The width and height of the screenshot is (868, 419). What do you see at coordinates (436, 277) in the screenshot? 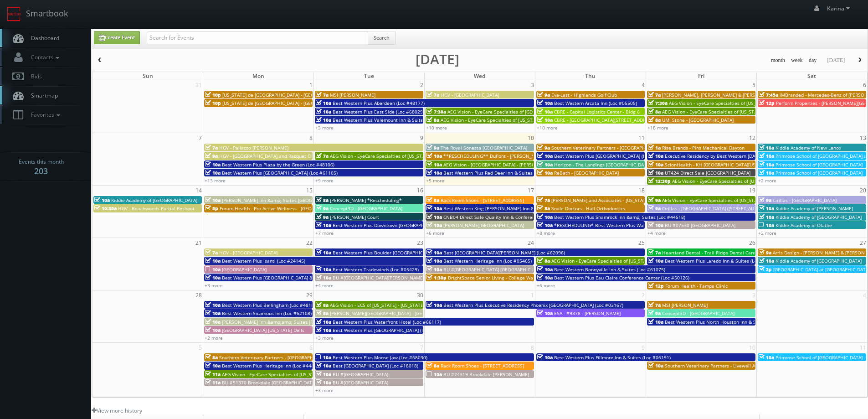
I see `span: 1:30p` at bounding box center [436, 277].